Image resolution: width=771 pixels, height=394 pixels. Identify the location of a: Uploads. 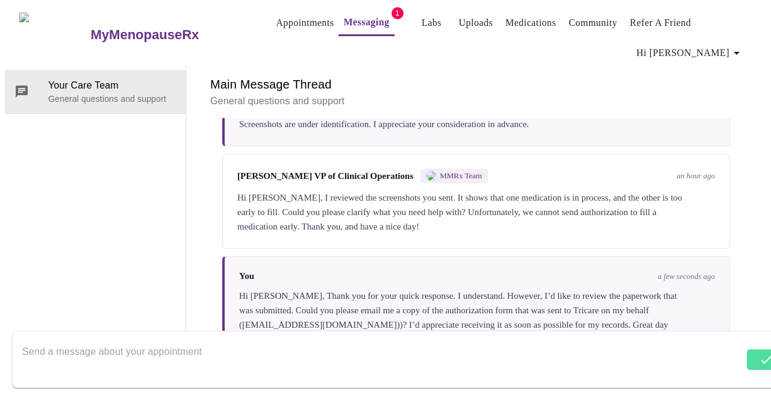
(476, 23).